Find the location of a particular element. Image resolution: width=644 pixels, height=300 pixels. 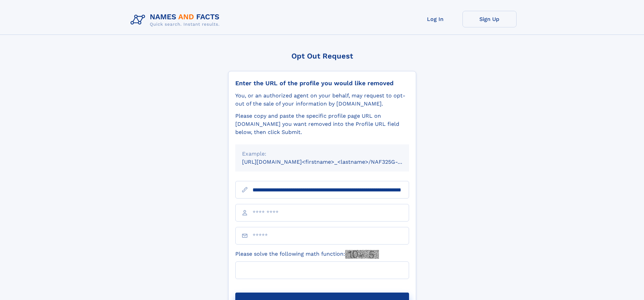

a: Log In is located at coordinates (435, 19).